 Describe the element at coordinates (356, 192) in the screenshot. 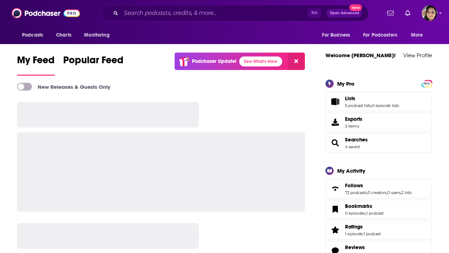

I see `a: 72 podcasts` at that location.